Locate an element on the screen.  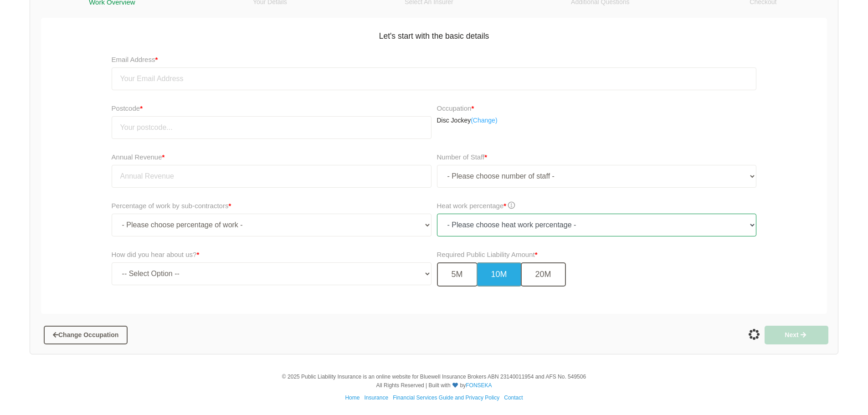
input: Your postcode... is located at coordinates (272, 127).